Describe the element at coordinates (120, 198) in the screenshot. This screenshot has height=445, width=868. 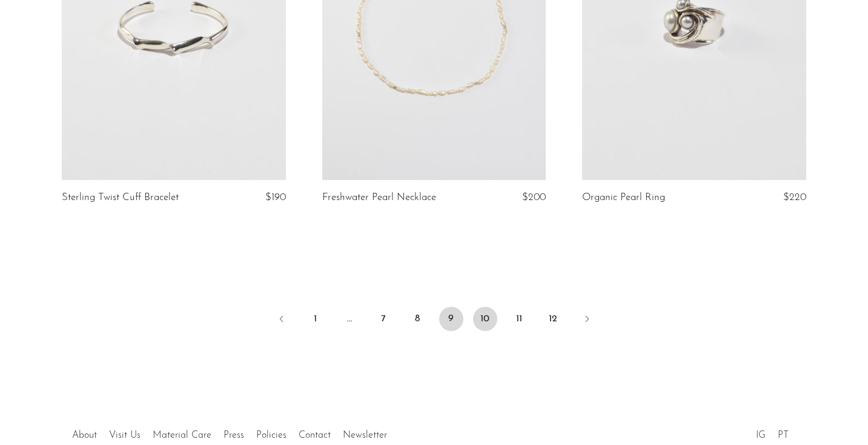
I see `a: Sterling Twist Cuff Bracelet` at that location.